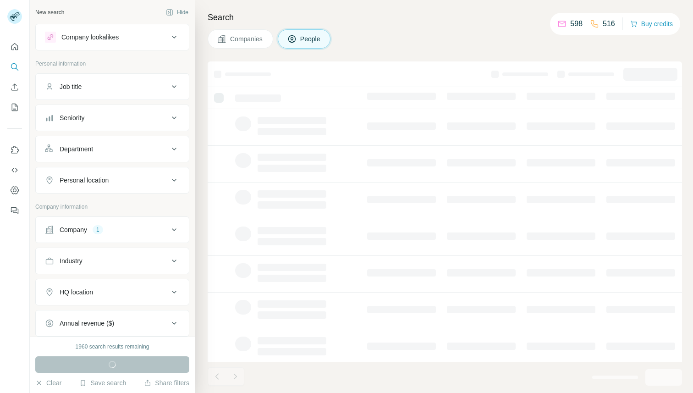 Image resolution: width=693 pixels, height=393 pixels. What do you see at coordinates (15, 67) in the screenshot?
I see `button: Search` at bounding box center [15, 67].